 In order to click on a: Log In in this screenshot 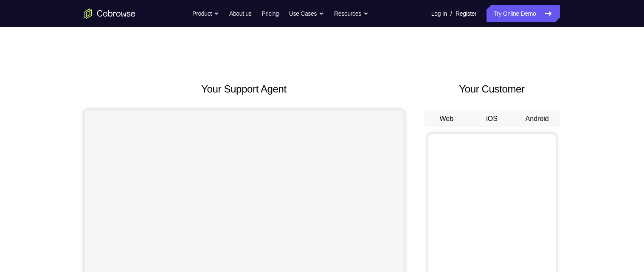, I will do `click(438, 14)`.